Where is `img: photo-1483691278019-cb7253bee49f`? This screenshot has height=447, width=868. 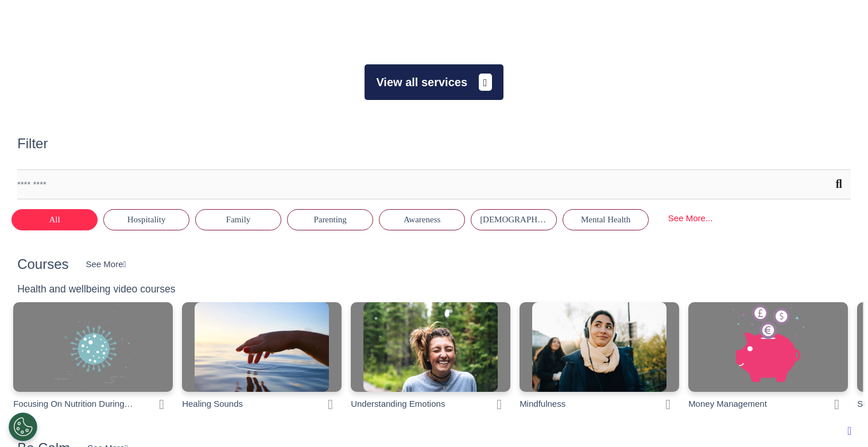
img: photo-1483691278019-cb7253bee49f is located at coordinates (262, 347).